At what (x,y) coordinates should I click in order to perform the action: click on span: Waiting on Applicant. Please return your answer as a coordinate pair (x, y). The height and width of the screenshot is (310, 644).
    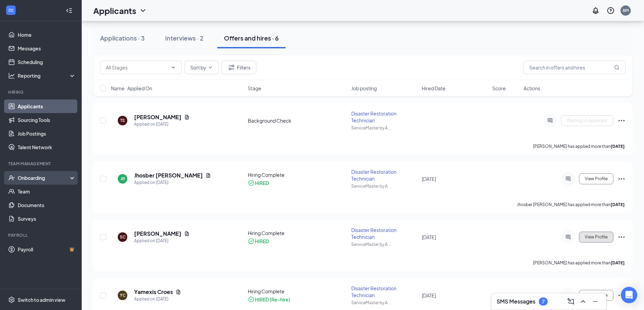
    Looking at the image, I should click on (587, 121).